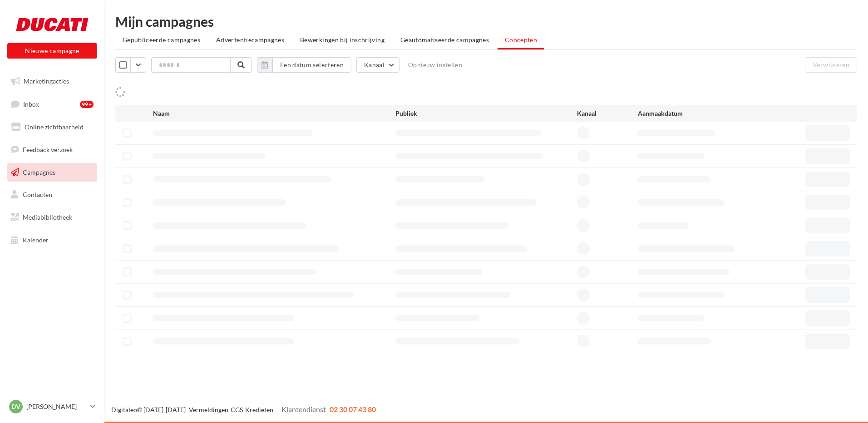 The height and width of the screenshot is (423, 868). What do you see at coordinates (831, 65) in the screenshot?
I see `button: Verwijderen` at bounding box center [831, 65].